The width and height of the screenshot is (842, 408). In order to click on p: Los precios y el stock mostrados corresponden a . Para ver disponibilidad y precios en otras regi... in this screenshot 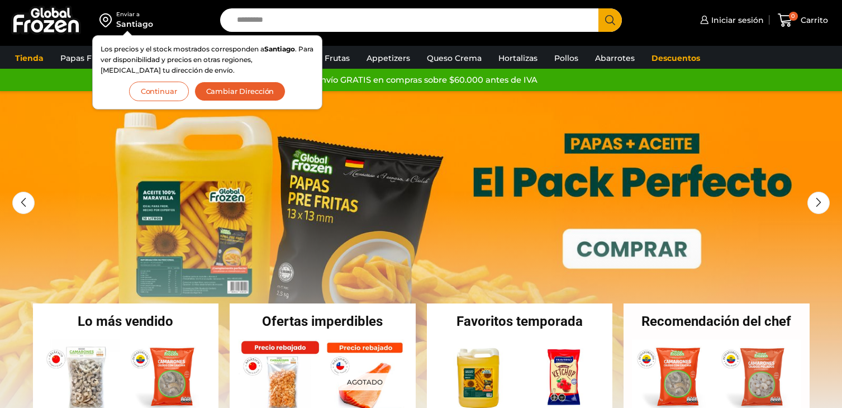, I will do `click(207, 60)`.